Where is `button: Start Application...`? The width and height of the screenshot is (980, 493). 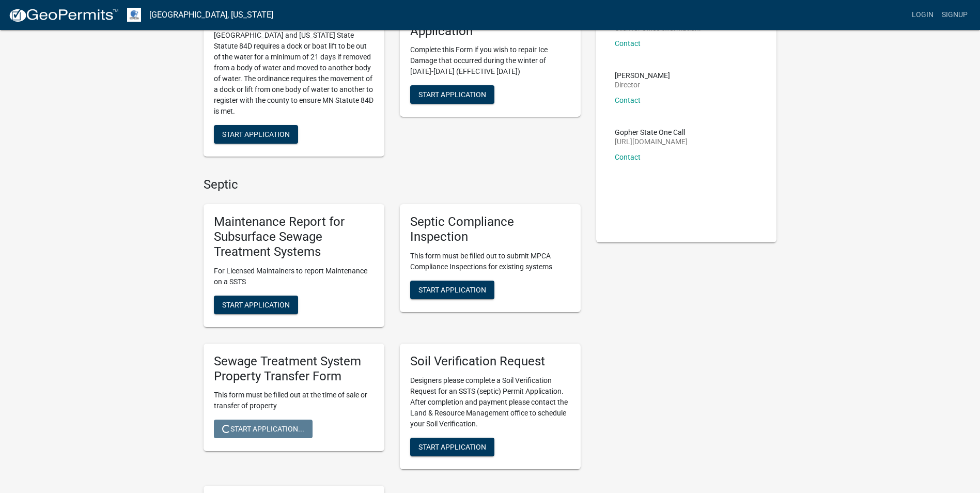 button: Start Application... is located at coordinates (263, 429).